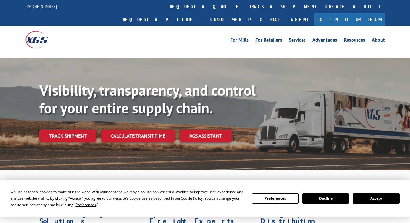 The image size is (410, 223). I want to click on span: Cookie Policy, so click(191, 198).